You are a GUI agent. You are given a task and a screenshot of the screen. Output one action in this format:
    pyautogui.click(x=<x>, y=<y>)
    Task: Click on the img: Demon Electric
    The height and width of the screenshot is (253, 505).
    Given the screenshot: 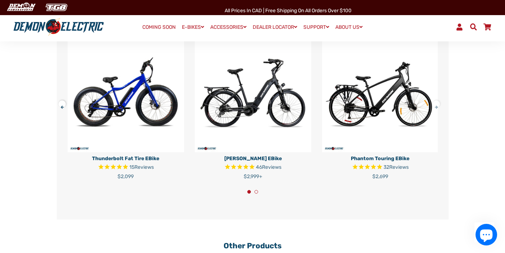 What is the action you would take?
    pyautogui.click(x=21, y=7)
    